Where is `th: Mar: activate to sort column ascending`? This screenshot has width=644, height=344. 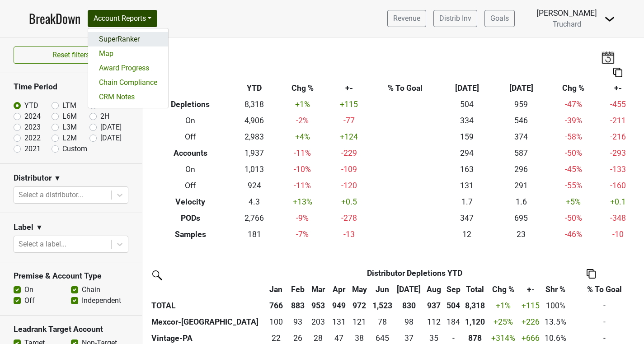 th: Mar: activate to sort column ascending is located at coordinates (319, 289).